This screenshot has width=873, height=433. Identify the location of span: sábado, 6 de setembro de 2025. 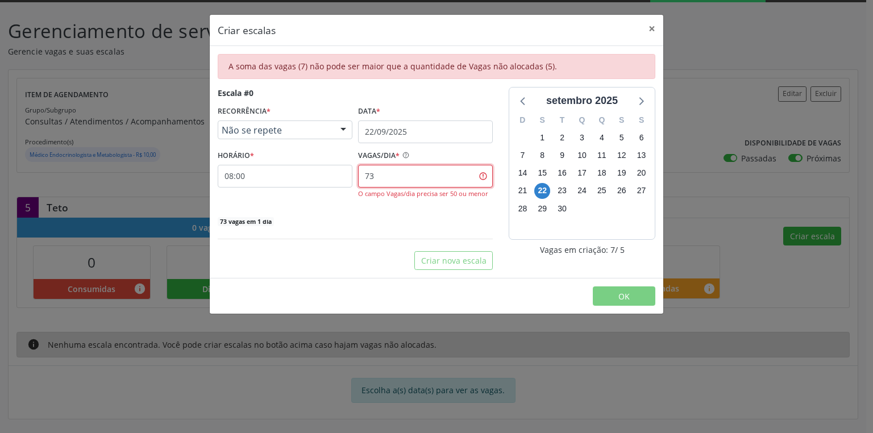
(641, 137).